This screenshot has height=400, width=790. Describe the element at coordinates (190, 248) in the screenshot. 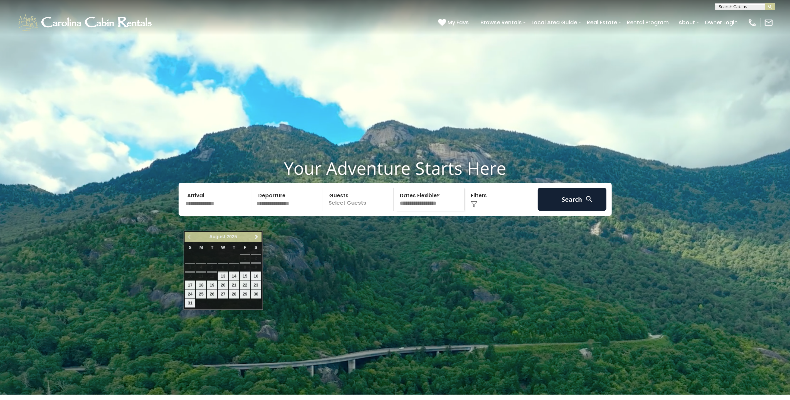

I see `span: Sunday` at that location.